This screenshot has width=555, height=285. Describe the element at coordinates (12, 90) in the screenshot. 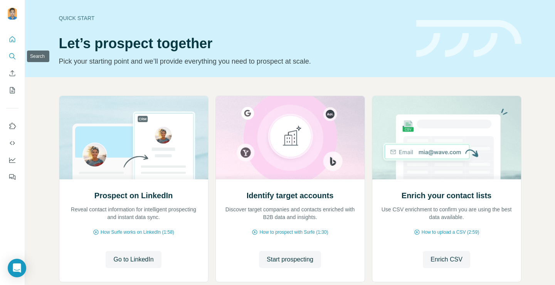

I see `button: My lists` at that location.